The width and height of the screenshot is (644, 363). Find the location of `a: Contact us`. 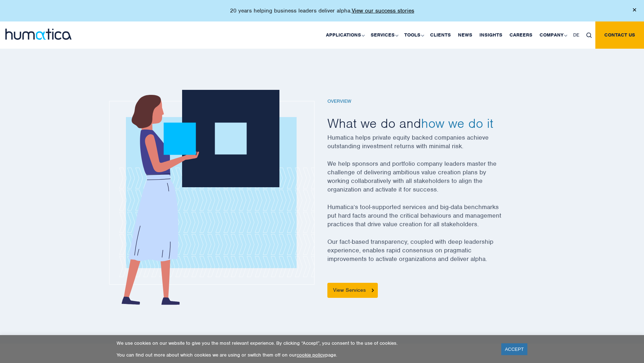

a: Contact us is located at coordinates (620, 35).